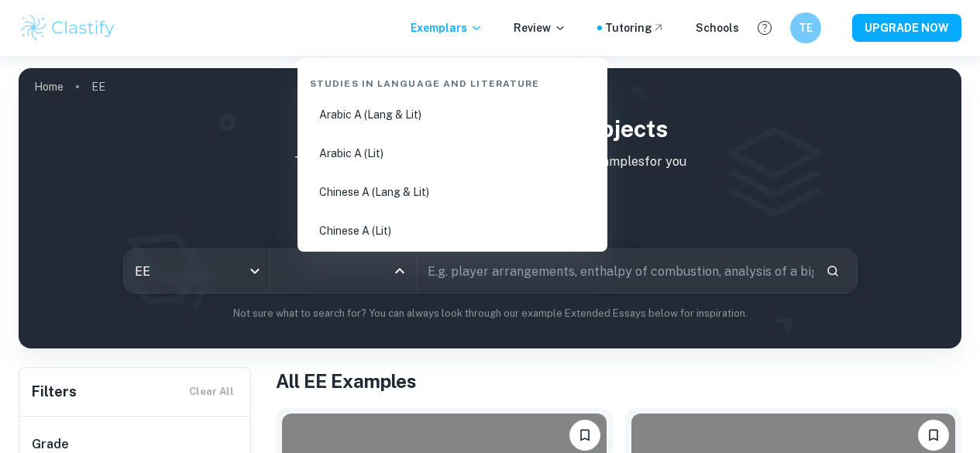 The image size is (980, 453). What do you see at coordinates (806, 28) in the screenshot?
I see `button: TE` at bounding box center [806, 28].